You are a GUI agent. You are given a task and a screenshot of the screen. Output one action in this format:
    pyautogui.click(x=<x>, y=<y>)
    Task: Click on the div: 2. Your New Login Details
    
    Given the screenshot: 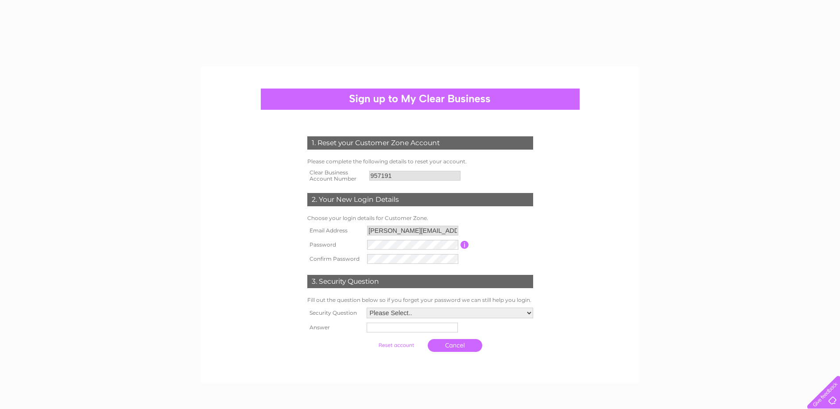 What is the action you would take?
    pyautogui.click(x=420, y=200)
    